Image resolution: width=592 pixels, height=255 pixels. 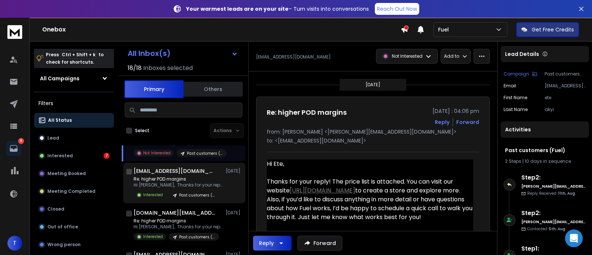 I want to click on h6: Step 1 :, so click(x=554, y=249).